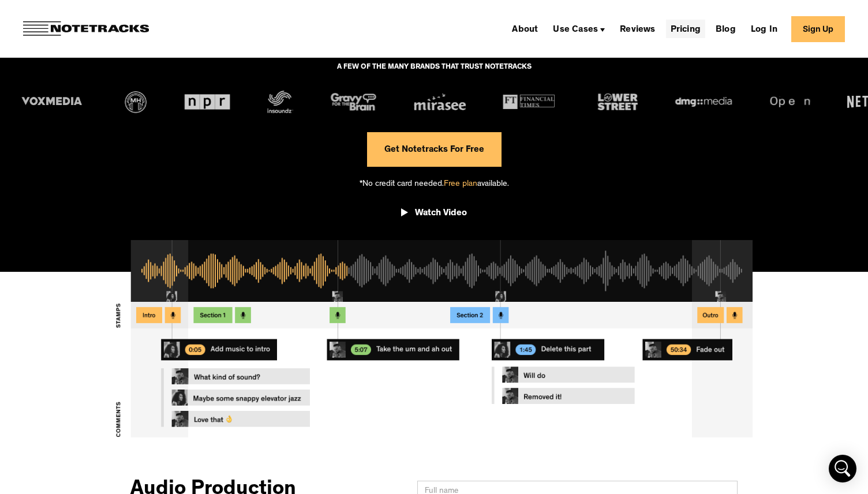 The width and height of the screenshot is (868, 494). What do you see at coordinates (461, 184) in the screenshot?
I see `span: Free plan` at bounding box center [461, 184].